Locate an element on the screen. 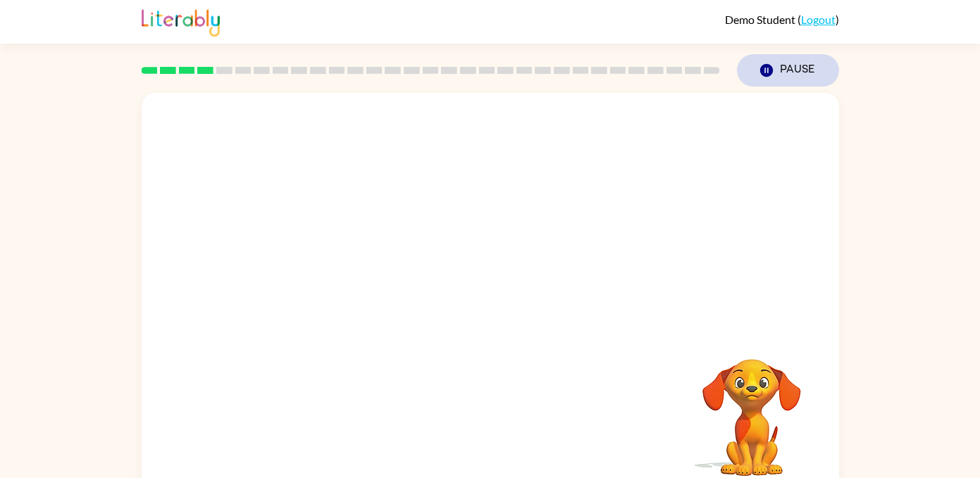 Image resolution: width=980 pixels, height=478 pixels. a: Logout is located at coordinates (818, 19).